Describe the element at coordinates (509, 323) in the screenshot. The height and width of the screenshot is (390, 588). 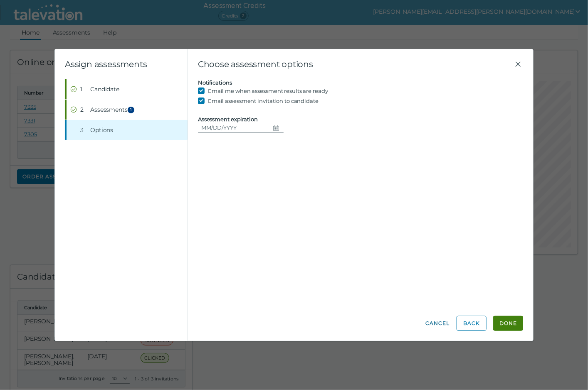
I see `button: Done` at that location.